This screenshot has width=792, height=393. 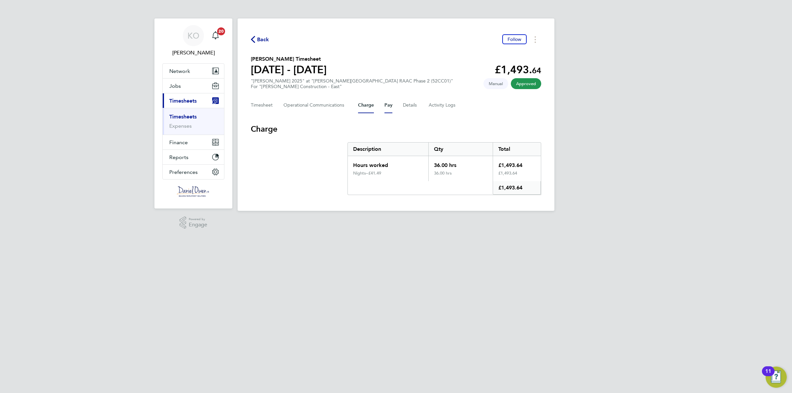 What do you see at coordinates (193, 71) in the screenshot?
I see `button: Network` at bounding box center [193, 71].